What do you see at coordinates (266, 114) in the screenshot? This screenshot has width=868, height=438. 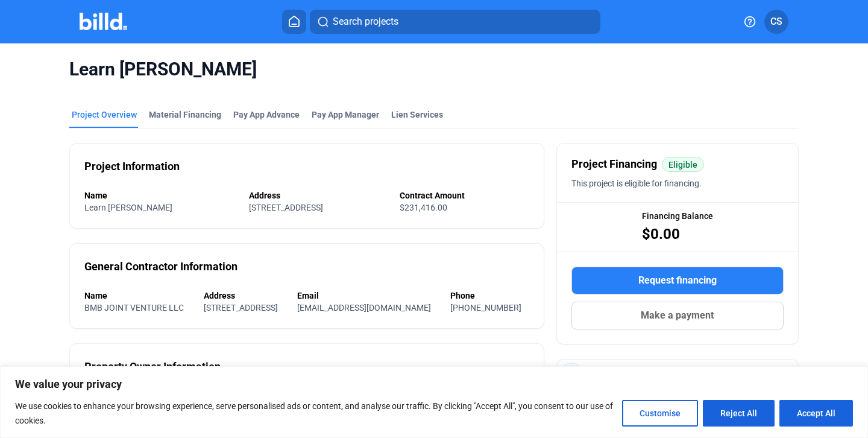 I see `div: Pay App Advance` at bounding box center [266, 114].